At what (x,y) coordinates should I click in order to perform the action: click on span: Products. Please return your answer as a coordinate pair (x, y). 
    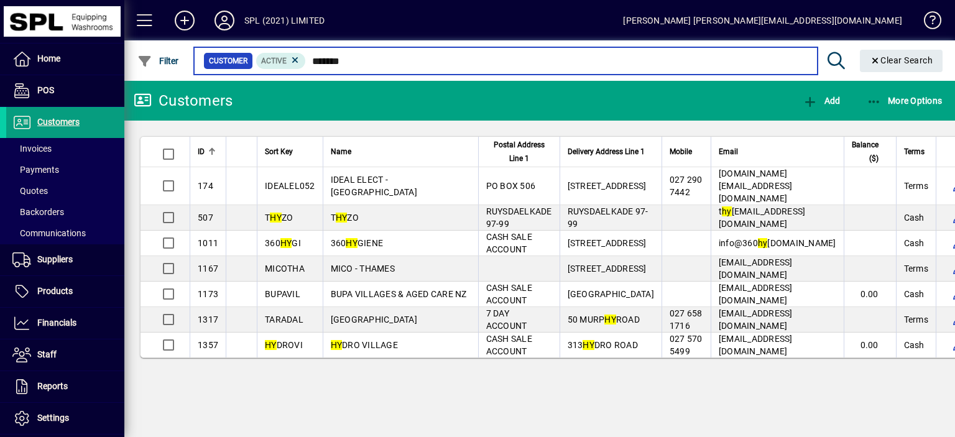
    Looking at the image, I should click on (55, 291).